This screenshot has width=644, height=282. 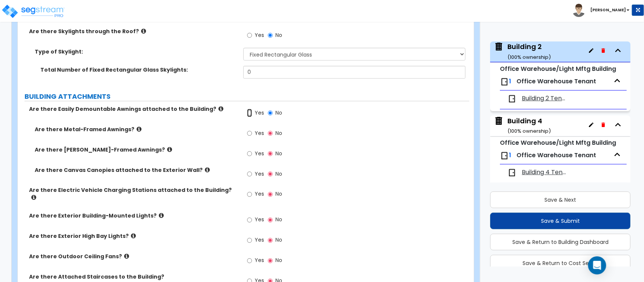 I want to click on label: Are there Easily Demountable Awnings attached to the Building?, so click(x=133, y=109).